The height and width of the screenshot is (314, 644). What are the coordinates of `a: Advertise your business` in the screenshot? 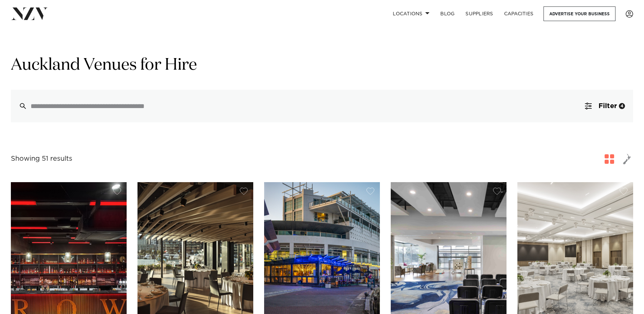 It's located at (580, 14).